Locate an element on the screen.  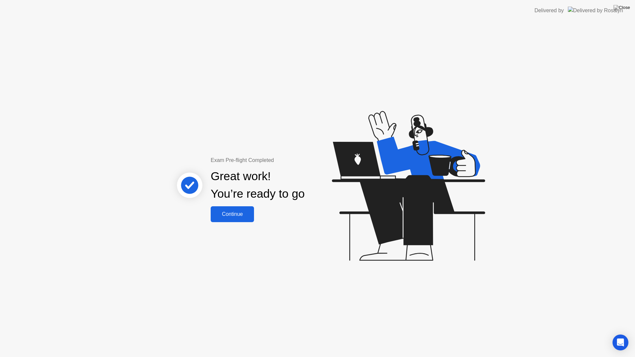
button: Continue is located at coordinates (232, 214).